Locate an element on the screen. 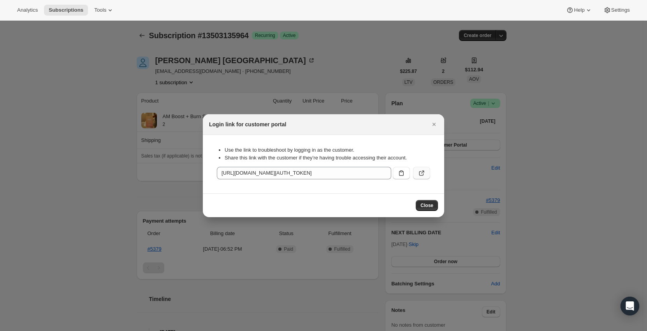  span: Analytics is located at coordinates (27, 10).